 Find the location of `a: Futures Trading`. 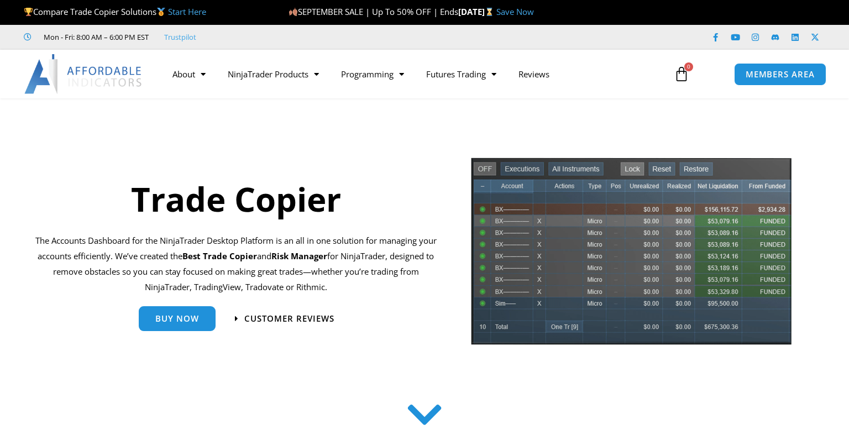

a: Futures Trading is located at coordinates (461, 74).